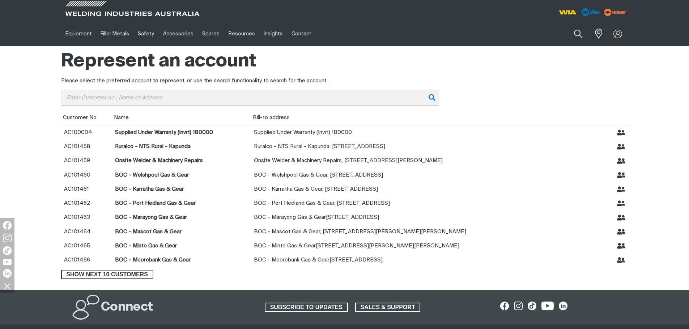 The width and height of the screenshot is (689, 329). Describe the element at coordinates (345, 81) in the screenshot. I see `div: Please select the preferred account to represent, or use the search functionality to search for t...` at that location.